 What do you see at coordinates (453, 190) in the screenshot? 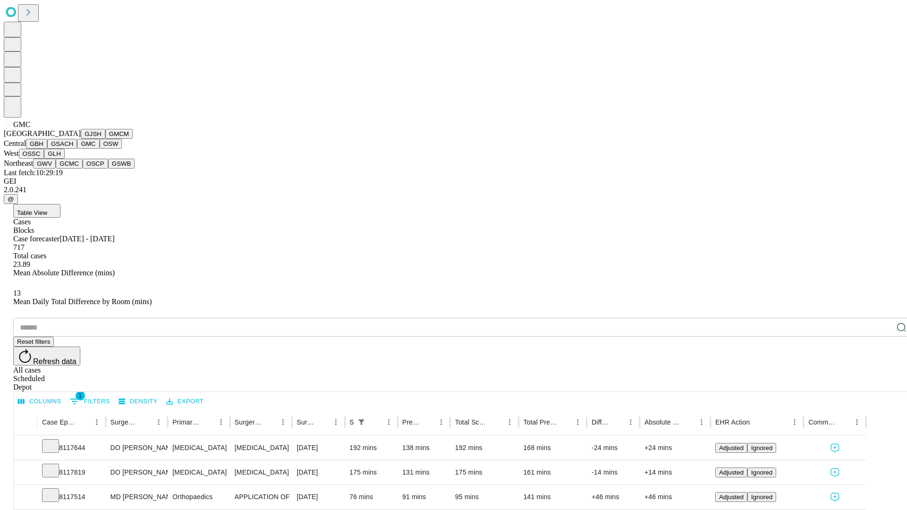
I see `div: 2.0.241` at bounding box center [453, 190].